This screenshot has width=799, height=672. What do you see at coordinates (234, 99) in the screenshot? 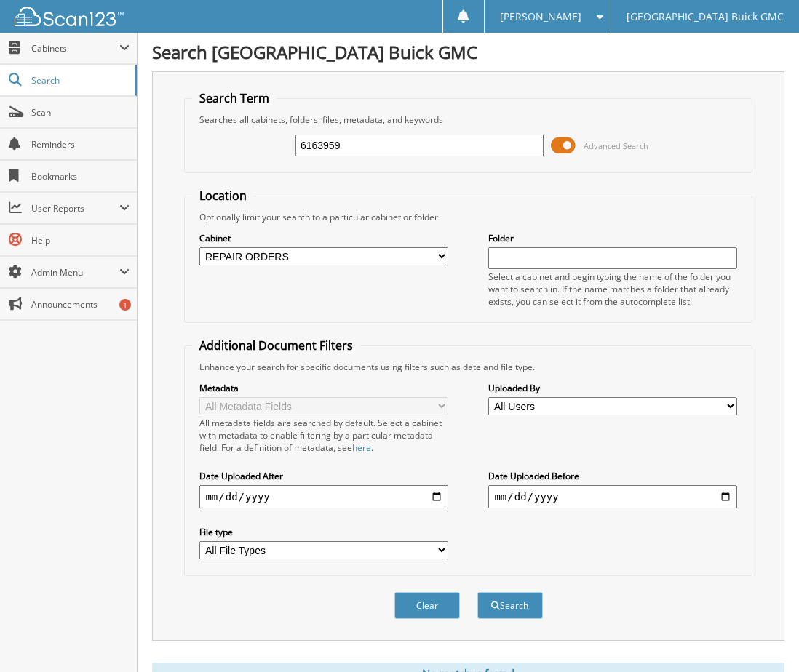
I see `legend: Search Term` at bounding box center [234, 99].